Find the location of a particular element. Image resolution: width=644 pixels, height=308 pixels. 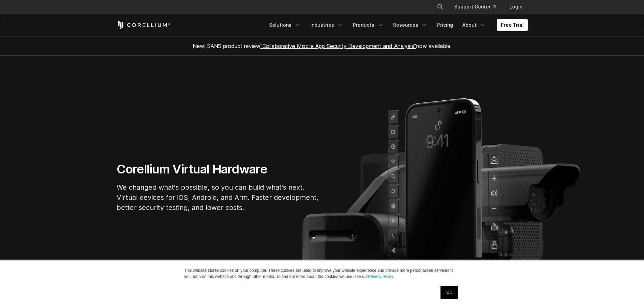

a: Free Trial is located at coordinates (512, 25).